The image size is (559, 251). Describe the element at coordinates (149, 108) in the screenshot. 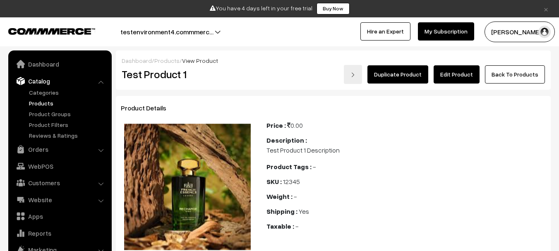

I see `span: Product Details` at that location.